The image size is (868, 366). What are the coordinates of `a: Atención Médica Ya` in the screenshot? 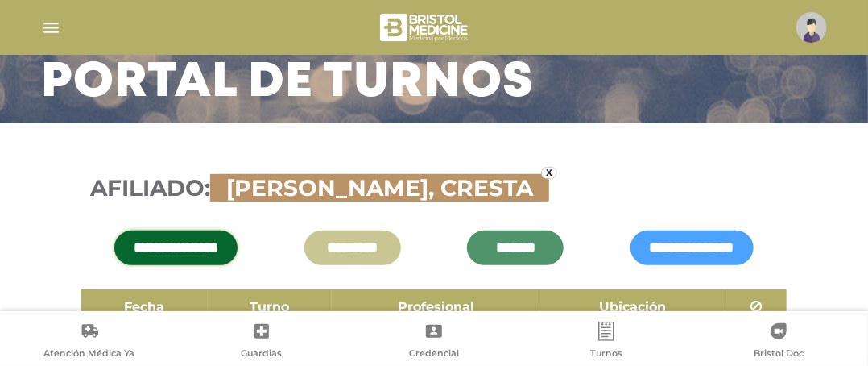 It's located at (90, 342).